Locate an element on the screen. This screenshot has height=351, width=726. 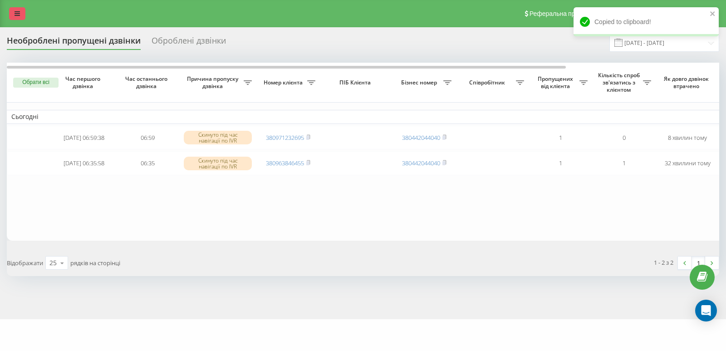
span: Пропущених від клієнта is located at coordinates (557, 82).